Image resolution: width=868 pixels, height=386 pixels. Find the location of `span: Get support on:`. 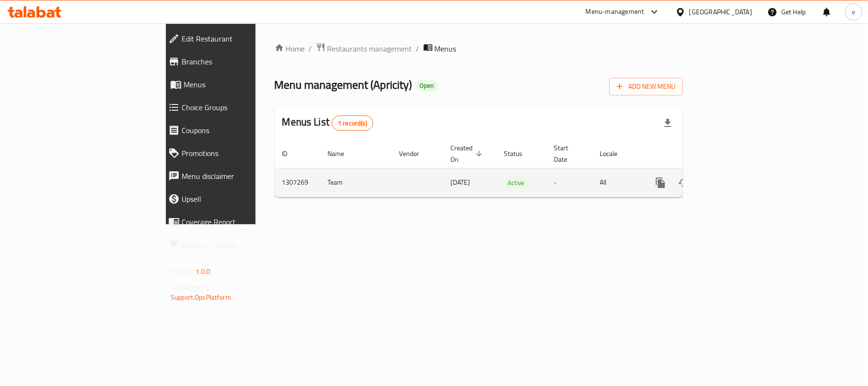

span: Get support on: is located at coordinates (193, 287).